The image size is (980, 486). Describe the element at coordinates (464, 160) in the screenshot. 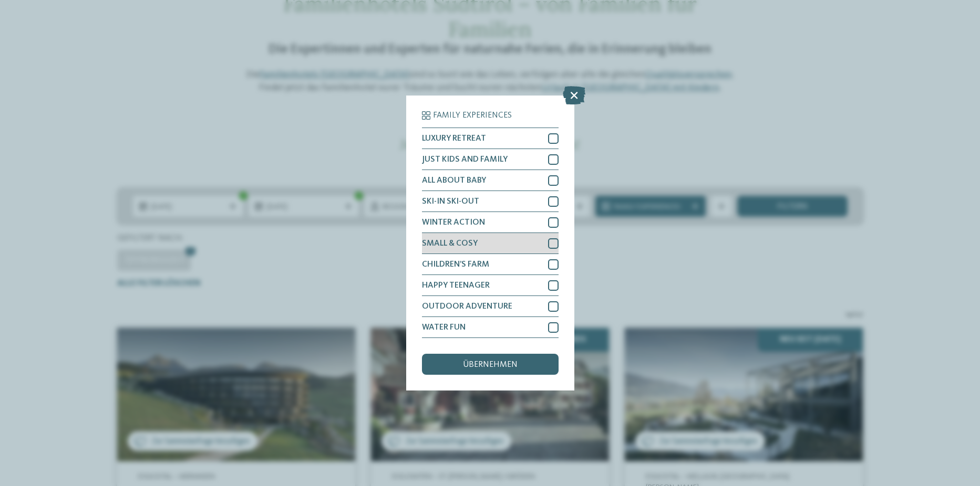

I see `span: JUST KIDS AND FAMILY` at that location.